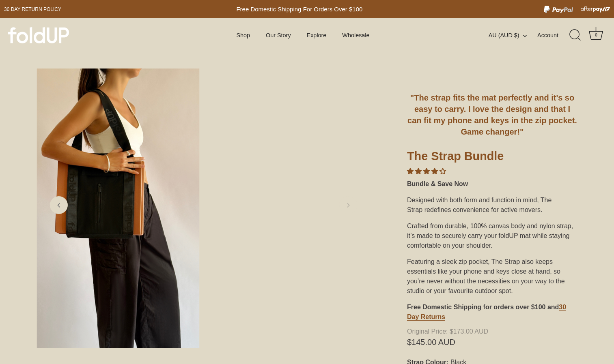 This screenshot has width=614, height=364. What do you see at coordinates (59, 205) in the screenshot?
I see `a: Previous slide` at bounding box center [59, 205].